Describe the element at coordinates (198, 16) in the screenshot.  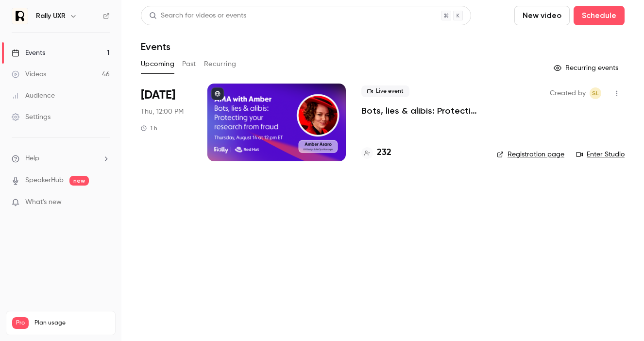
I see `div: Search for videos or events` at that location.